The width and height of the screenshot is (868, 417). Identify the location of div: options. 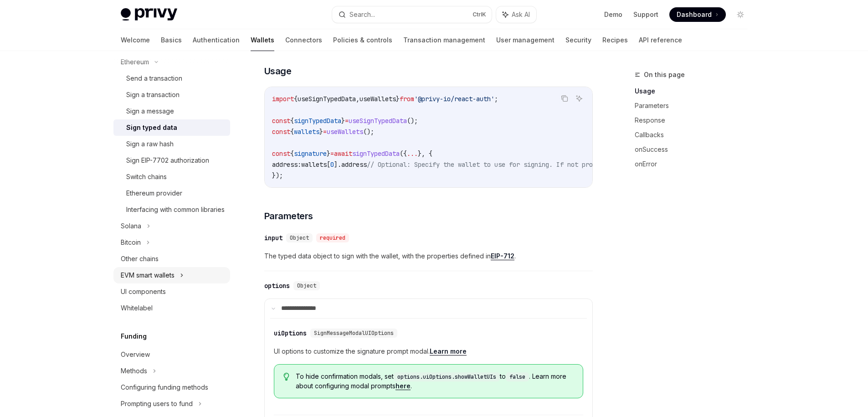
(277, 286).